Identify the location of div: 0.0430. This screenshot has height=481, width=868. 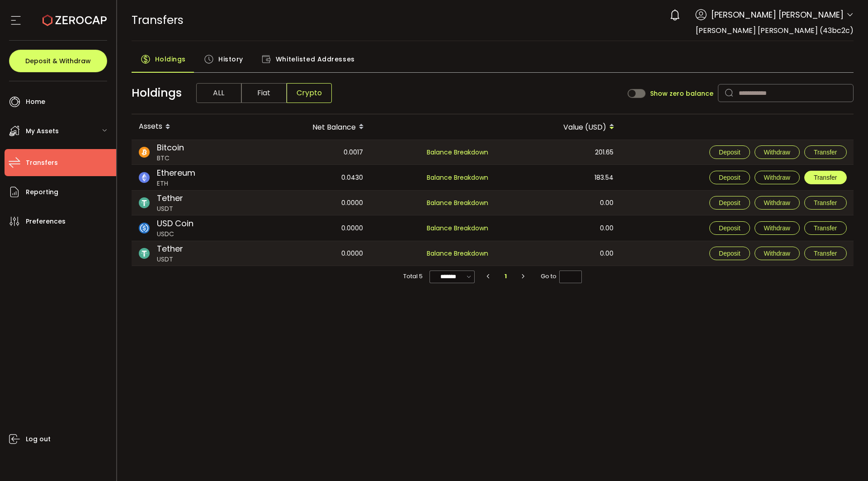
(308, 178).